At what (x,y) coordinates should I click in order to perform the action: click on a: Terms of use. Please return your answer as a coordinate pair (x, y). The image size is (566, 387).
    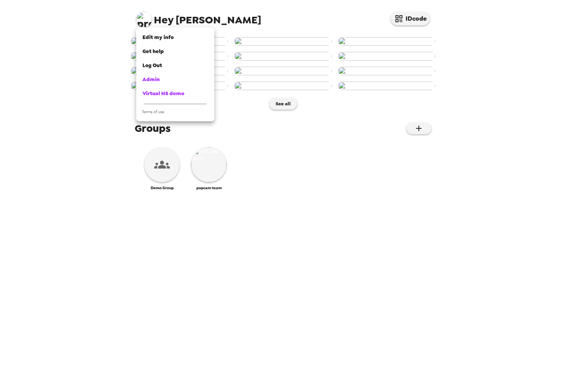
    Looking at the image, I should click on (175, 113).